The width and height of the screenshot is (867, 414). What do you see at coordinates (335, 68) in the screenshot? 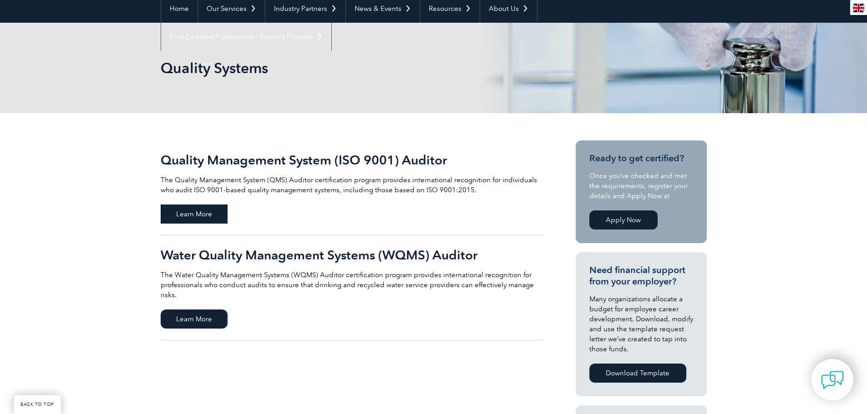
I see `h1: Quality Systems` at bounding box center [335, 68].